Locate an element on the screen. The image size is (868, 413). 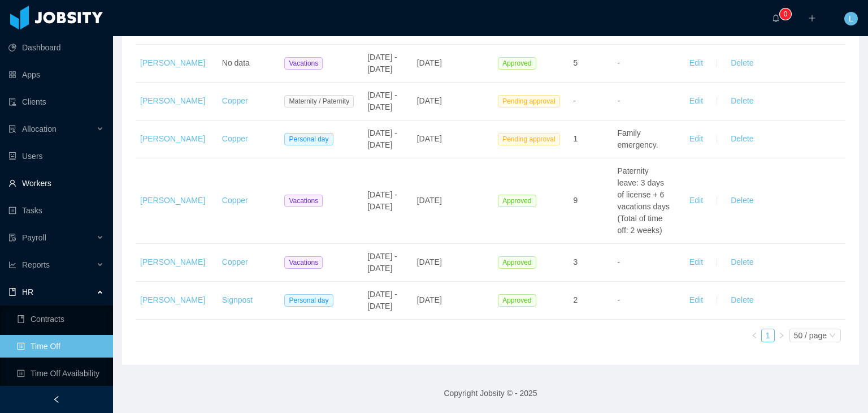
span: Reports is located at coordinates (35, 265).